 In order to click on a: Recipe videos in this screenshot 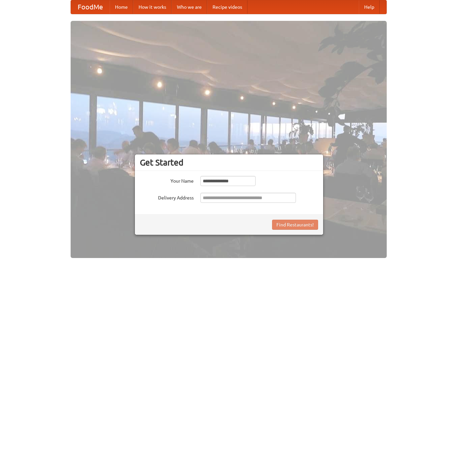, I will do `click(227, 7)`.